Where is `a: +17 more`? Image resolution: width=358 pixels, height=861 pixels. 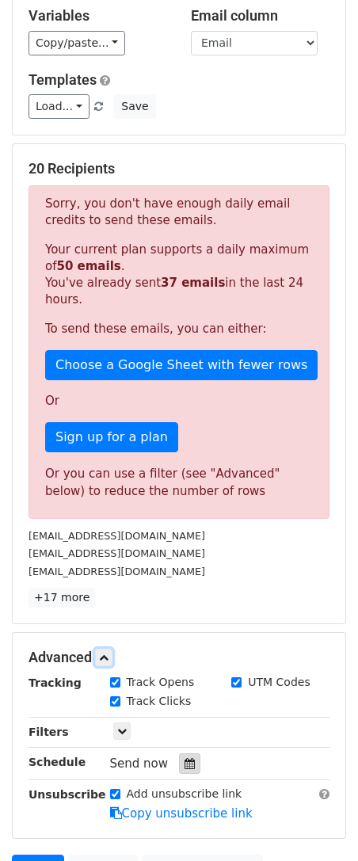
a: +17 more is located at coordinates (62, 597).